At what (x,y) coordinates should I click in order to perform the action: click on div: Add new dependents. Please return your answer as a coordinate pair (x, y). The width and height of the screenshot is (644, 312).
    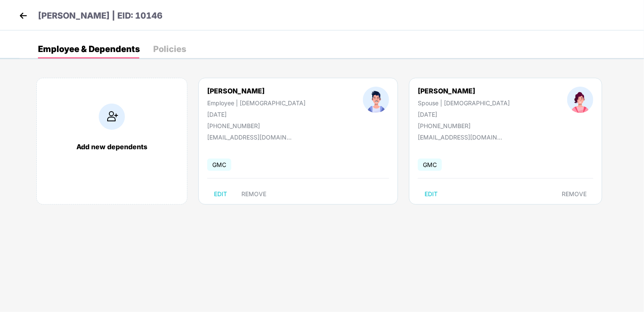
    Looking at the image, I should click on (112, 146).